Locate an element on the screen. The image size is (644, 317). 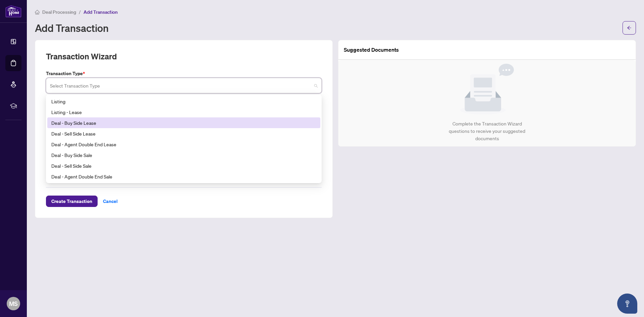
span: Create Transaction is located at coordinates (72, 201).